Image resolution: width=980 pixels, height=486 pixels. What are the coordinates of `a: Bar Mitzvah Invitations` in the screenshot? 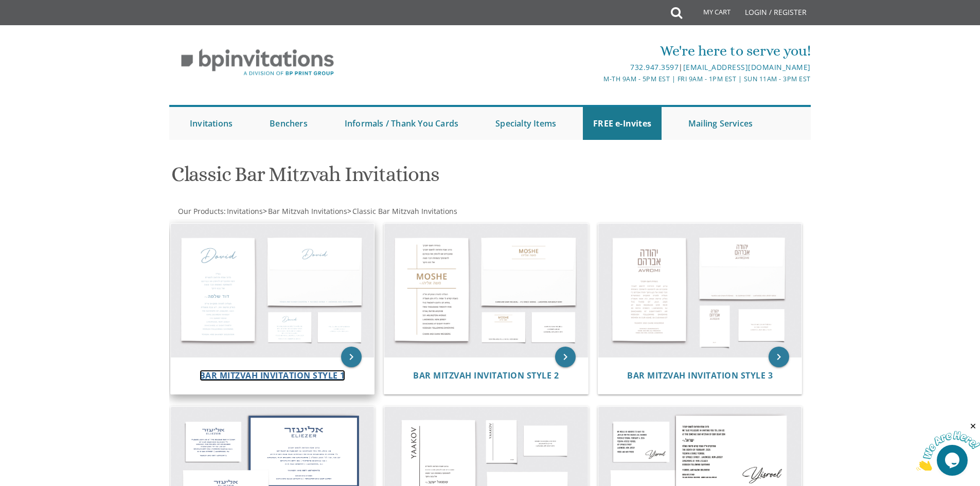 It's located at (307, 211).